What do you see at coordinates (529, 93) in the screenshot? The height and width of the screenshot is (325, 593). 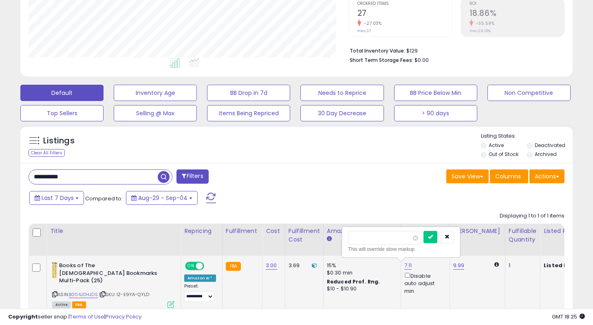 I see `button: Non Competitive` at bounding box center [529, 93].